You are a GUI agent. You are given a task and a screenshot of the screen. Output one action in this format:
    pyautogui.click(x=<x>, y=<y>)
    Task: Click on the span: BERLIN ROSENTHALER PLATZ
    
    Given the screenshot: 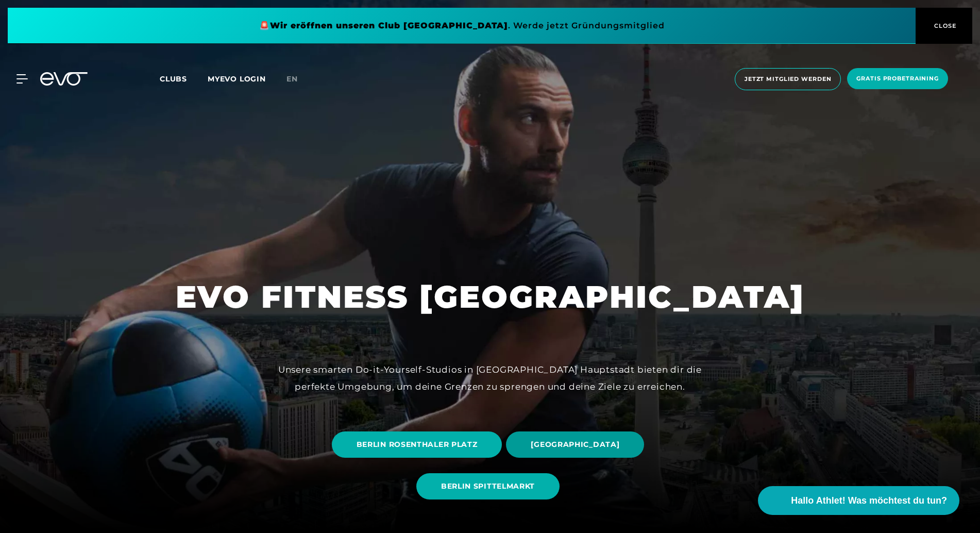 What is the action you would take?
    pyautogui.click(x=417, y=444)
    